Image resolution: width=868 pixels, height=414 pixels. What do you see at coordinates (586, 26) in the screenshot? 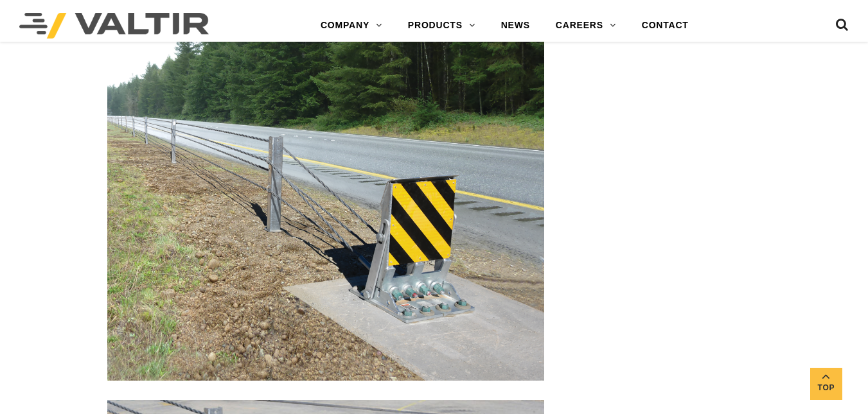
I see `a: CAREERS` at bounding box center [586, 26].